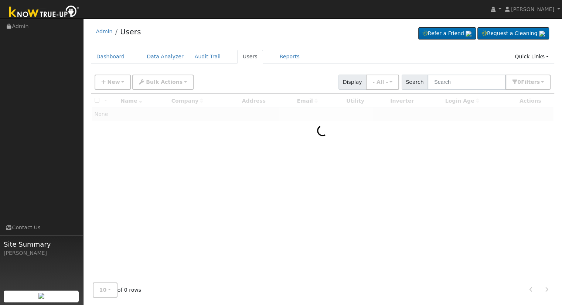  Describe the element at coordinates (105, 290) in the screenshot. I see `button: 10` at that location.